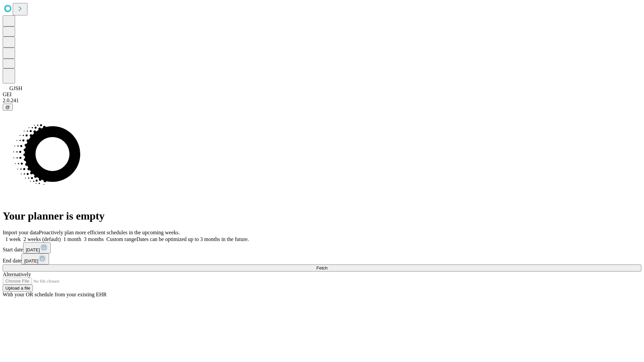 The height and width of the screenshot is (362, 644). Describe the element at coordinates (55, 294) in the screenshot. I see `span: With your OR schedule from your existing EHR` at that location.